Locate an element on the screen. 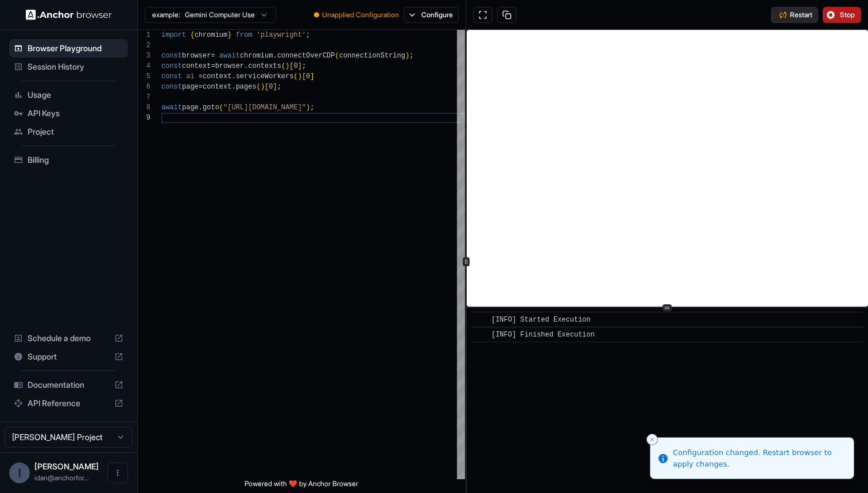  span: Billing is located at coordinates (75, 160).